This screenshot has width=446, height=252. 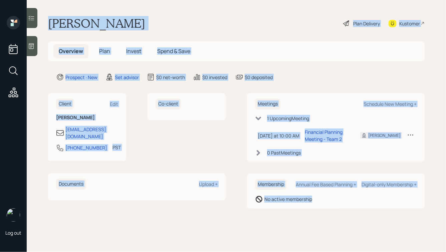 I want to click on div: Annual Fee Based Planning +, so click(x=326, y=184).